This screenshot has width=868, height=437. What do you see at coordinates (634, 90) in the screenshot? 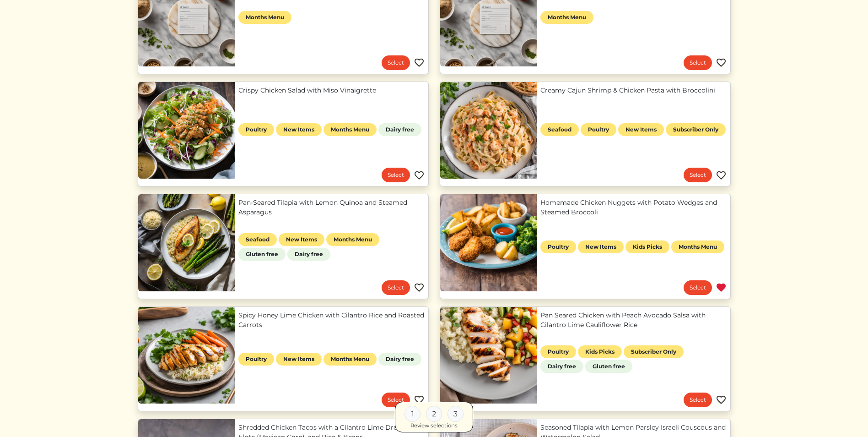
I see `a: Creamy Cajun Shrimp & Chicken Pasta with Broccolini` at bounding box center [634, 90].